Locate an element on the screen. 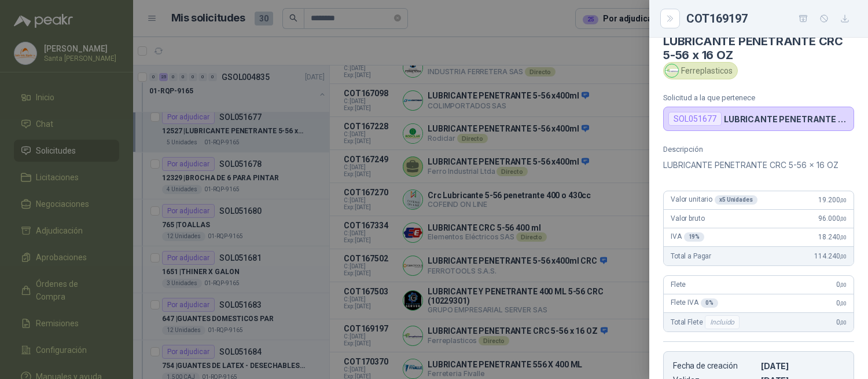 This screenshot has height=379, width=868. div: 19 % is located at coordinates (694, 237).